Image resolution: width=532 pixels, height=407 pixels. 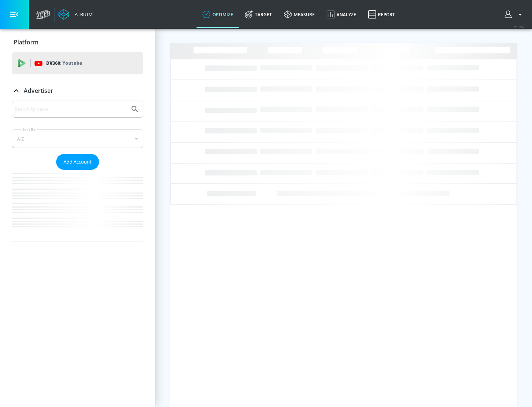 I want to click on span: Add Account, so click(x=78, y=161).